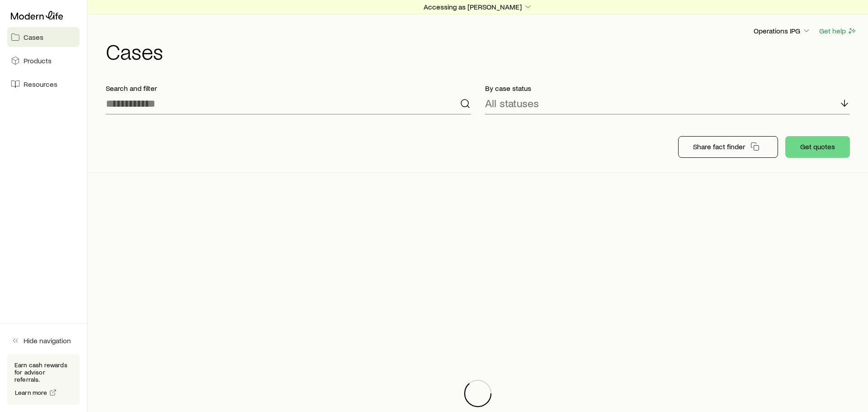 The height and width of the screenshot is (412, 868). Describe the element at coordinates (512, 103) in the screenshot. I see `p: All statuses` at that location.